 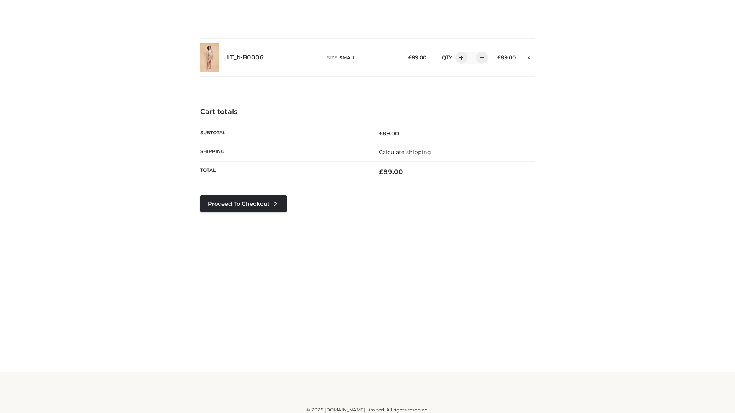 I want to click on span: SMALL, so click(x=348, y=57).